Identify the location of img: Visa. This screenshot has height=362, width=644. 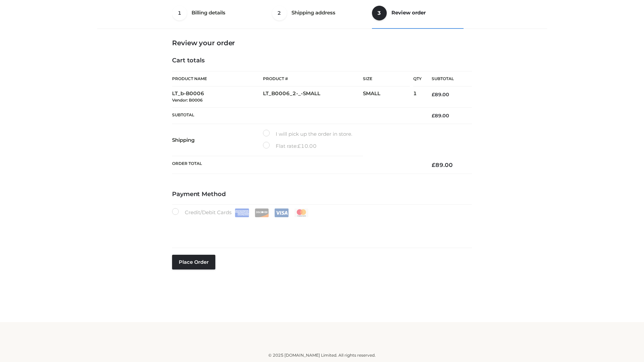
(282, 213).